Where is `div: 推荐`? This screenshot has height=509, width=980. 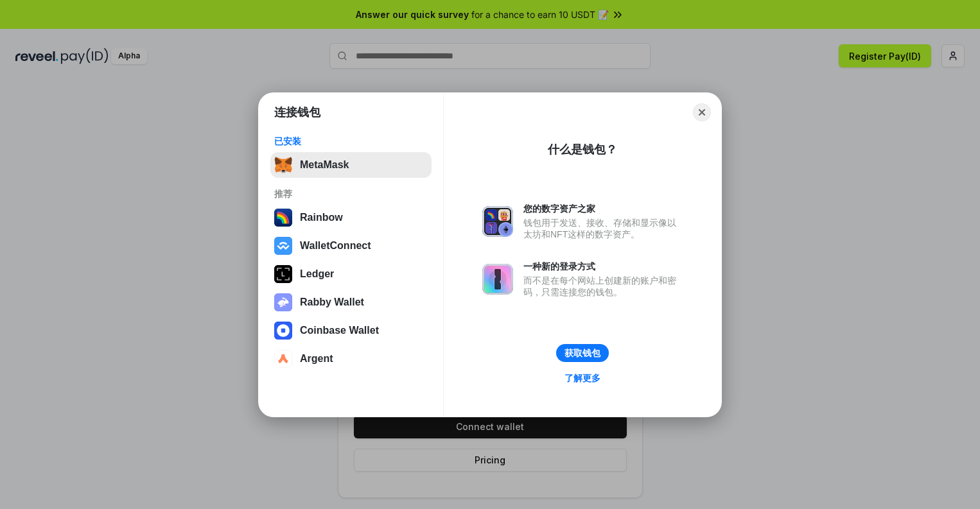
div: 推荐 is located at coordinates (351, 194).